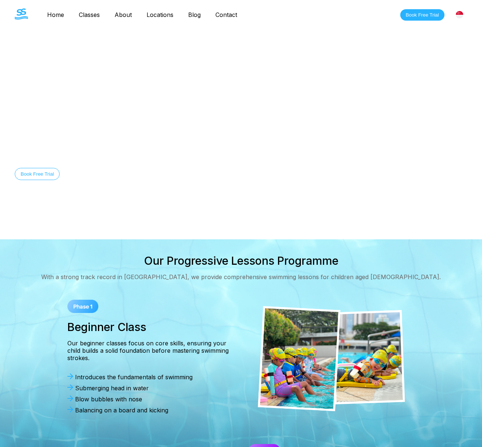 The height and width of the screenshot is (447, 482). I want to click on div: Balancing on a board and kicking, so click(151, 411).